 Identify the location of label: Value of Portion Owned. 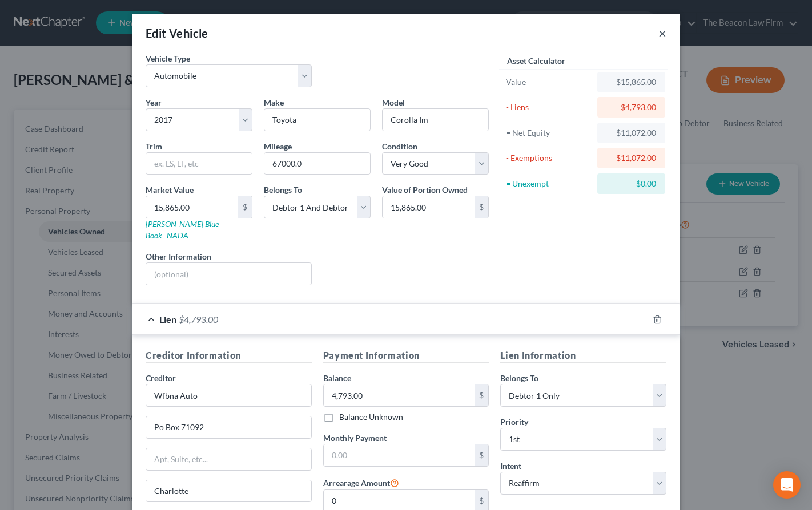
(425, 190).